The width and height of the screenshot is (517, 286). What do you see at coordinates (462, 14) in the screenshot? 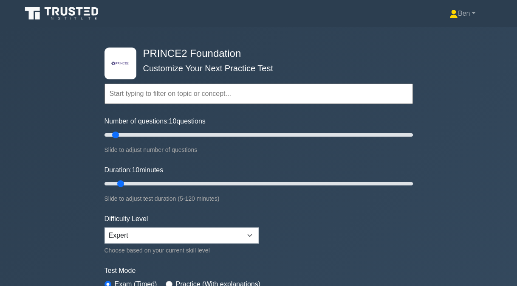
I see `a: Ben` at bounding box center [462, 14].